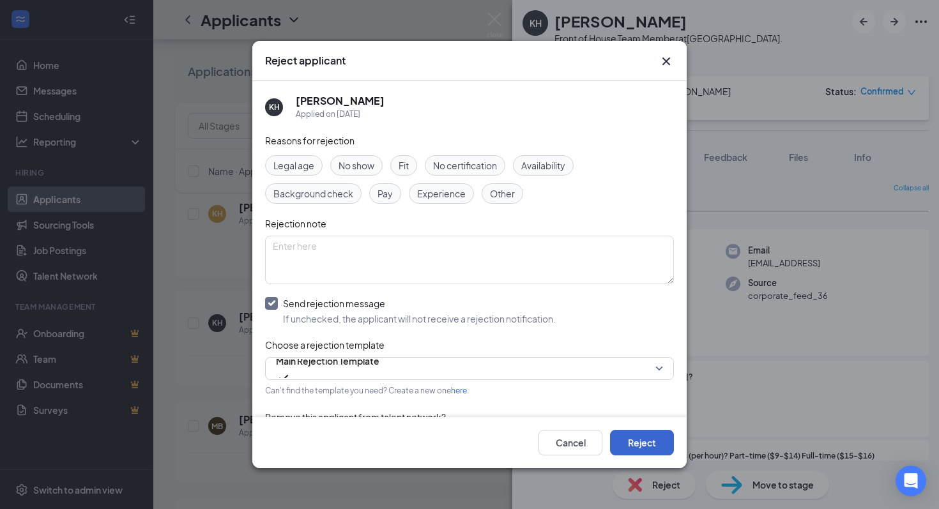  I want to click on svg: Cross, so click(666, 61).